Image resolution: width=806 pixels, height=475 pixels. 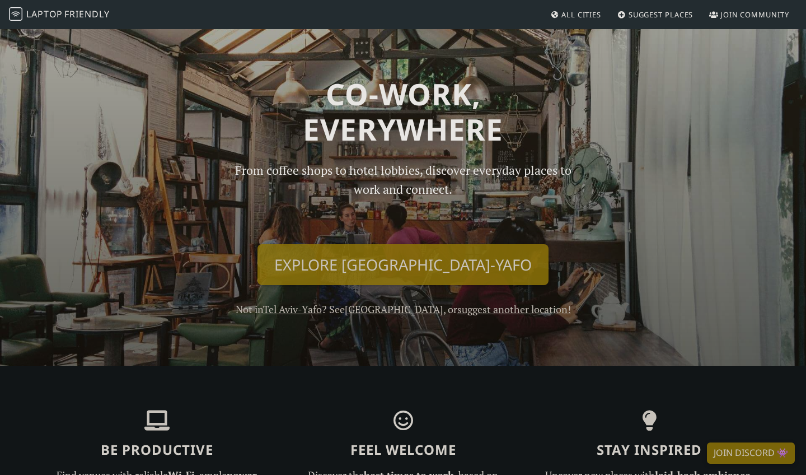 I want to click on h1: Co-work, Everywhere, so click(x=403, y=111).